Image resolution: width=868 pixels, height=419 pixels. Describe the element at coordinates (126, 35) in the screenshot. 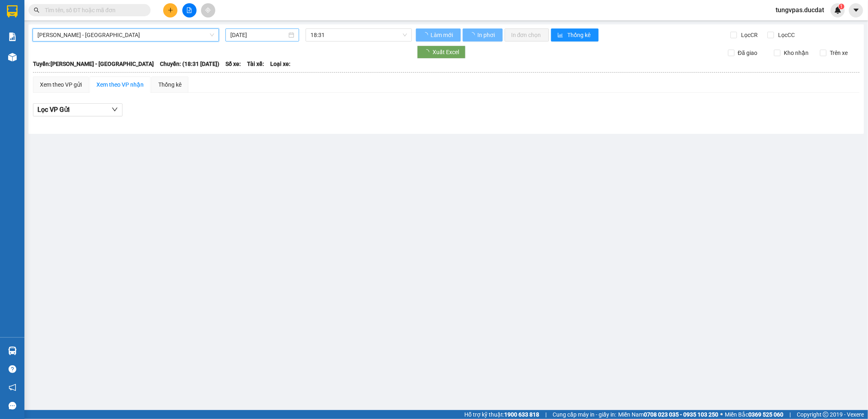

I see `span: Gia Lai - Sài Gòn` at that location.